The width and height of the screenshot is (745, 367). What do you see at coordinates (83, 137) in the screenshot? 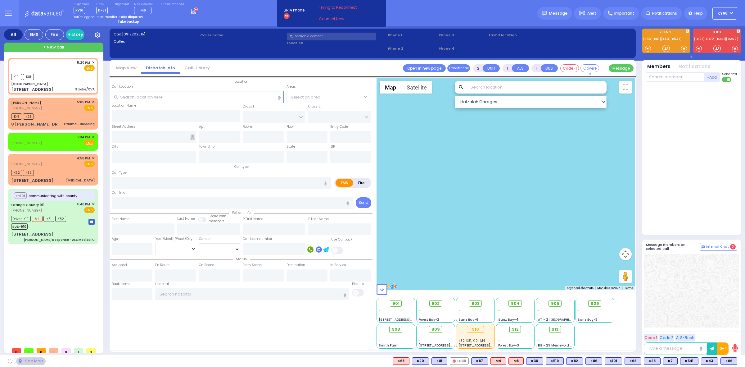
I see `span: 5:04 PM` at bounding box center [83, 137].